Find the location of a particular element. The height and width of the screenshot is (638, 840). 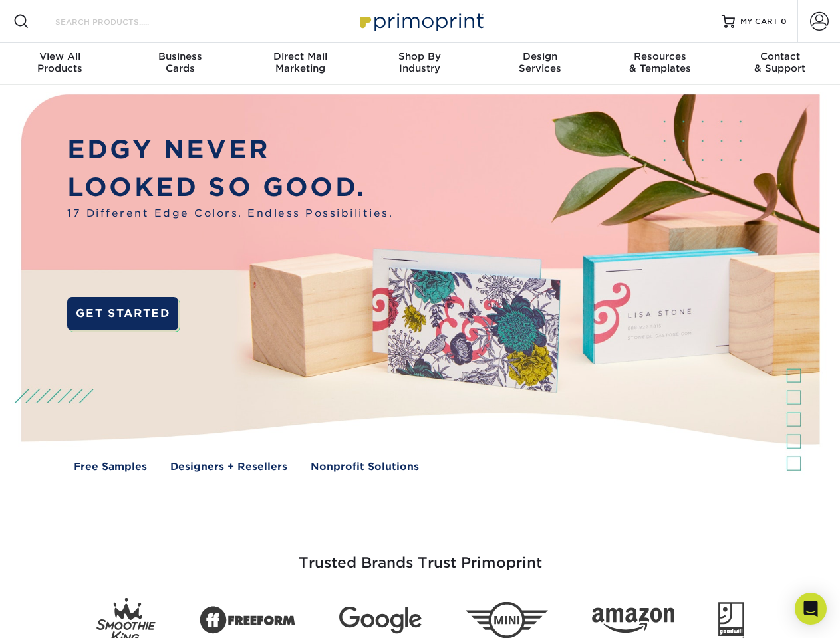

div: Cards is located at coordinates (180, 62).